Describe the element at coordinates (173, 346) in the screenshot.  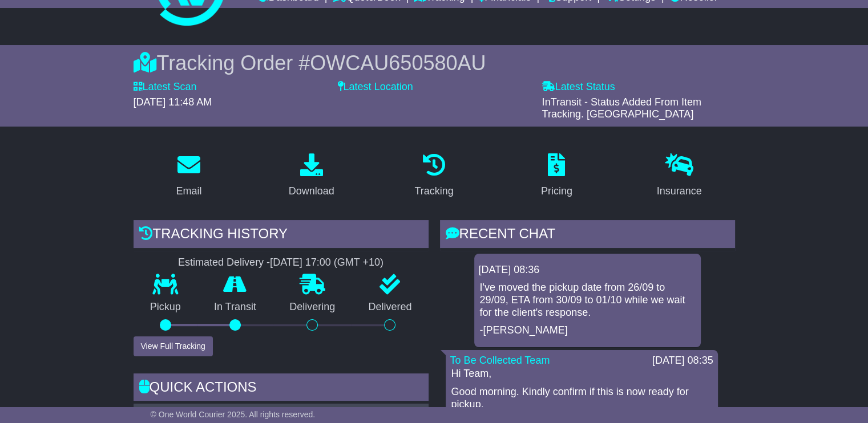
I see `button: View Full Tracking` at that location.